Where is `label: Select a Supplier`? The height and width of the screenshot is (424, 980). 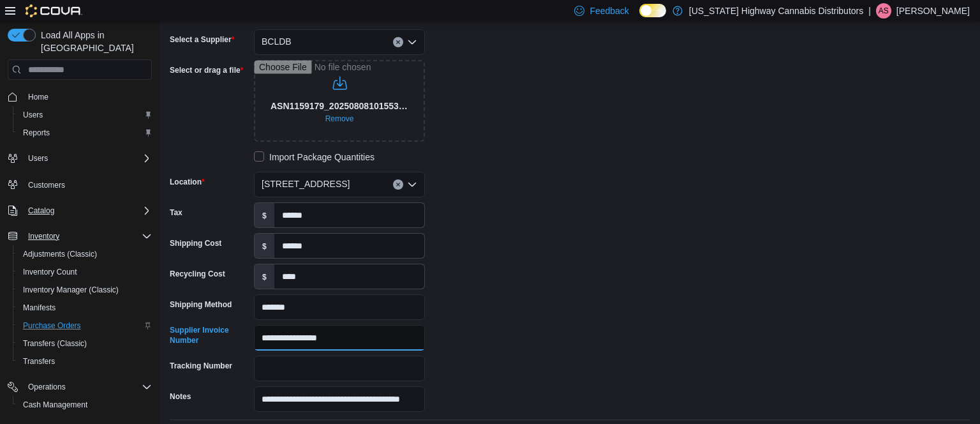 label: Select a Supplier is located at coordinates (202, 40).